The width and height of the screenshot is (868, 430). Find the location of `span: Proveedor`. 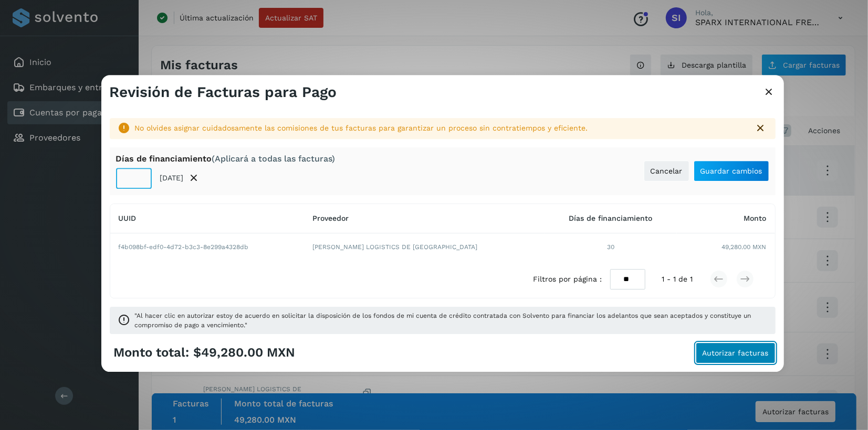

span: Proveedor is located at coordinates (331, 219).